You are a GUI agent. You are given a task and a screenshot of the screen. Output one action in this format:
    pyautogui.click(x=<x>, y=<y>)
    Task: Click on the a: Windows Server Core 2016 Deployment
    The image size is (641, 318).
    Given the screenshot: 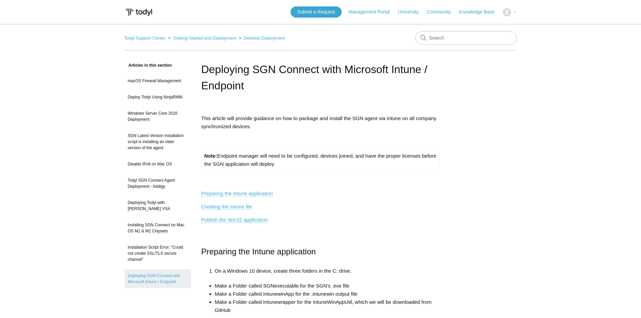 What is the action you would take?
    pyautogui.click(x=158, y=116)
    